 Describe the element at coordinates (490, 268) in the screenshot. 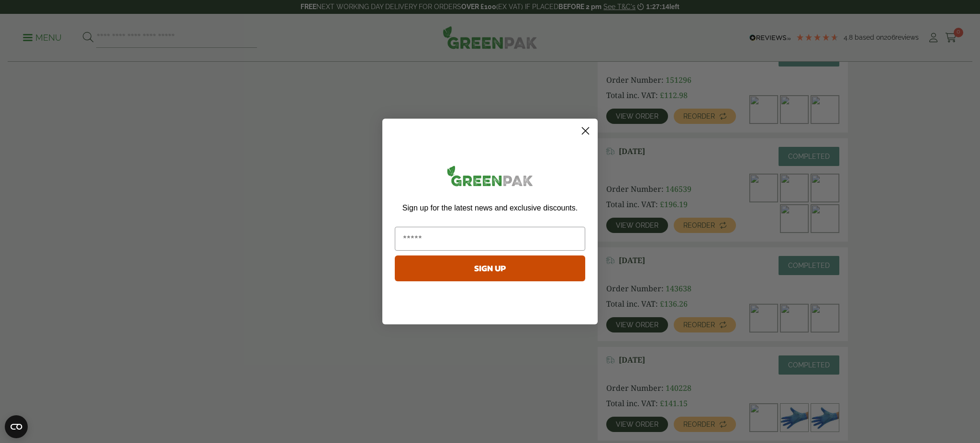

I see `button: SIGN UP` at that location.